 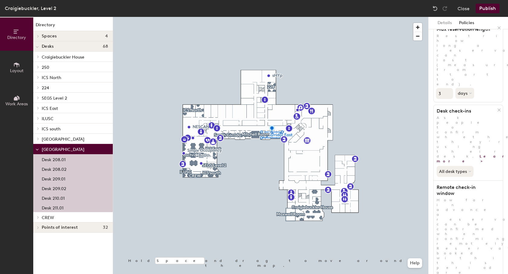 I want to click on p: Desk 211.01, so click(x=53, y=207).